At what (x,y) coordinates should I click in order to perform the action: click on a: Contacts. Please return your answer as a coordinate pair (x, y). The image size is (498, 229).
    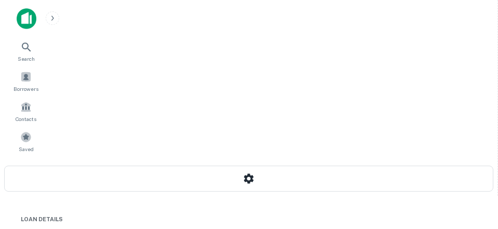
    Looking at the image, I should click on (26, 111).